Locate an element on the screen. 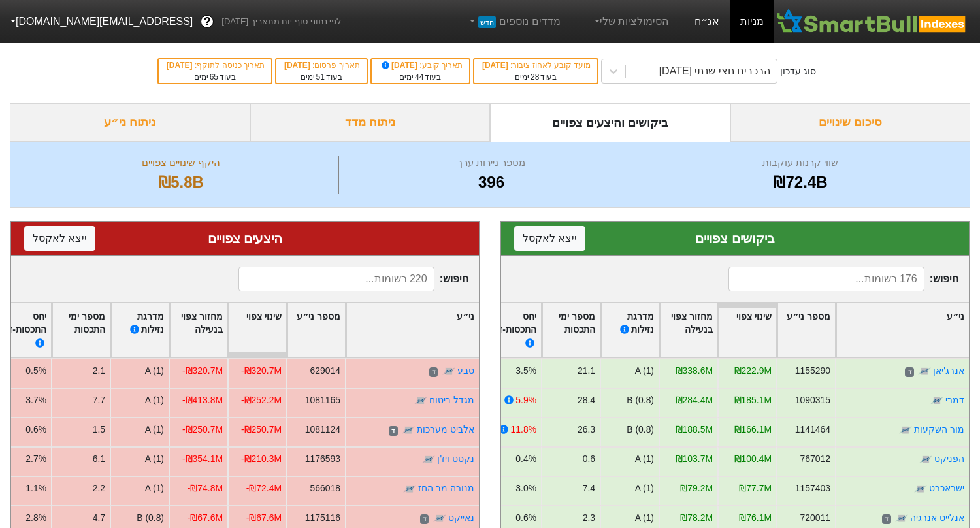  div: מספר ניירות ערך is located at coordinates (491, 162).